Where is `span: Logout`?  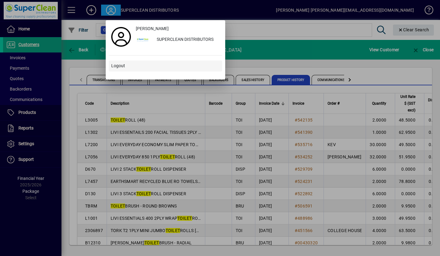
span: Logout is located at coordinates (118, 66).